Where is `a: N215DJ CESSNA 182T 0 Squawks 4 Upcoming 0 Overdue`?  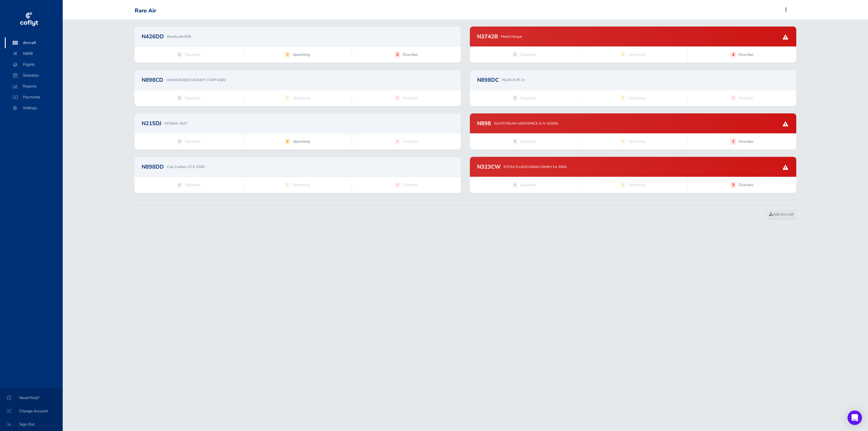 a: N215DJ CESSNA 182T 0 Squawks 4 Upcoming 0 Overdue is located at coordinates (297, 132).